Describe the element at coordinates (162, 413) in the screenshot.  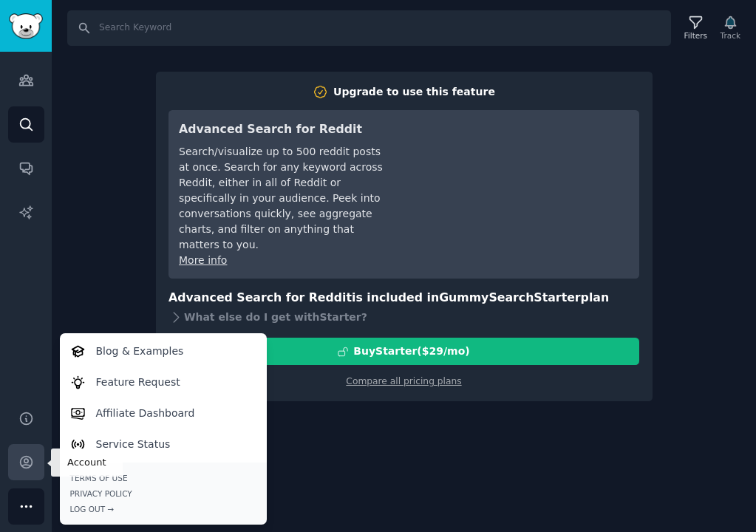
I see `a: Affiliate Dashboard` at that location.